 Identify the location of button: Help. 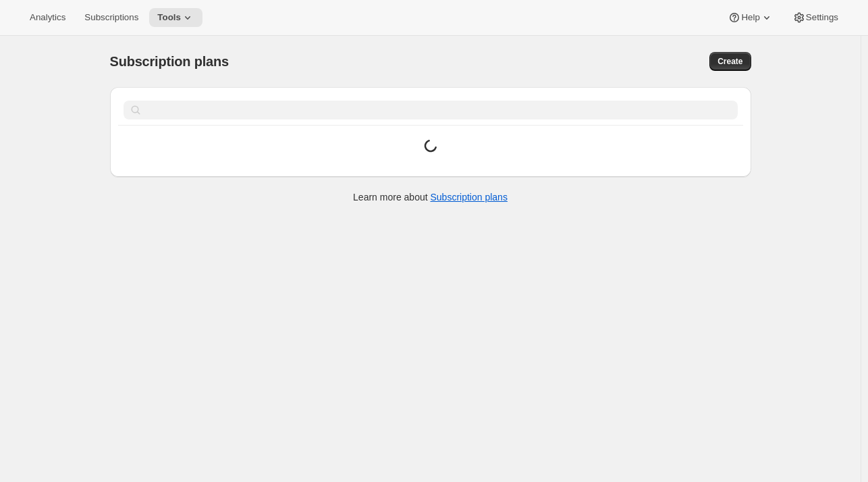
(750, 17).